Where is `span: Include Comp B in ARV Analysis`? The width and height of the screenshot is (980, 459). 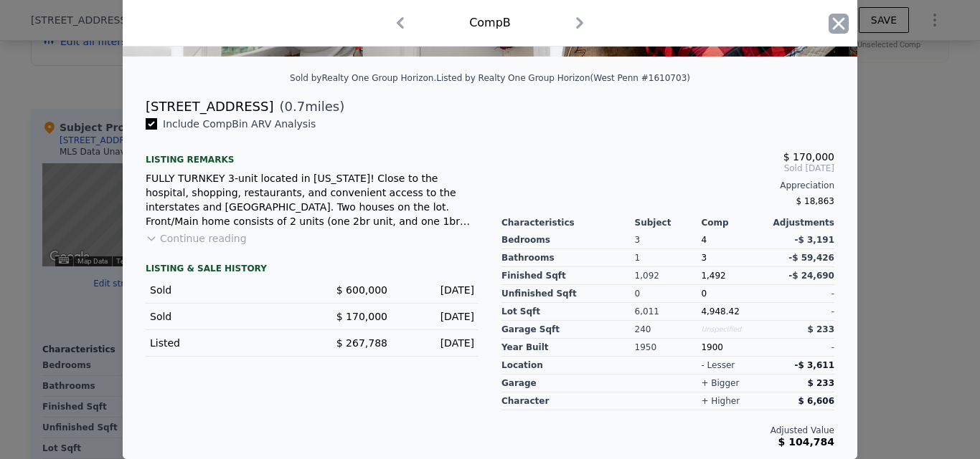
span: Include Comp B in ARV Analysis is located at coordinates (239, 124).